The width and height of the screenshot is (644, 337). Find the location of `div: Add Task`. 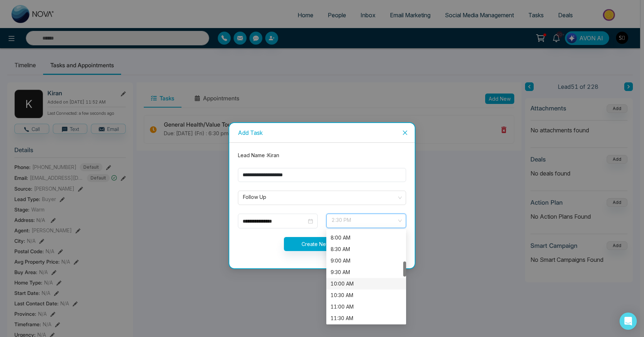

div: Add Task is located at coordinates (322, 132).